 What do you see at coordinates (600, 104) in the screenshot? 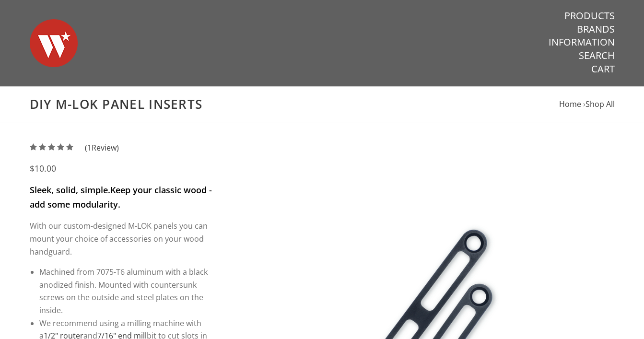
I see `a: Shop All` at bounding box center [600, 104].